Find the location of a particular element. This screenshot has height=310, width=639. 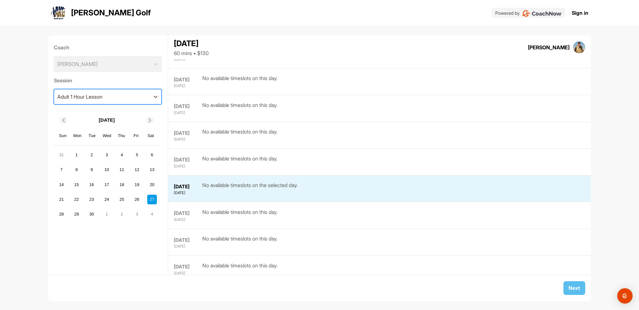

a: Sign in is located at coordinates (580, 13).